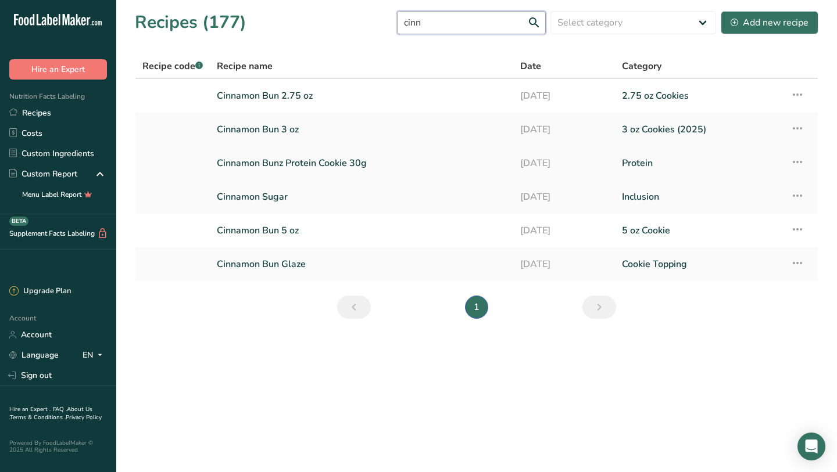  I want to click on a: Cinnamon Sugar, so click(361, 197).